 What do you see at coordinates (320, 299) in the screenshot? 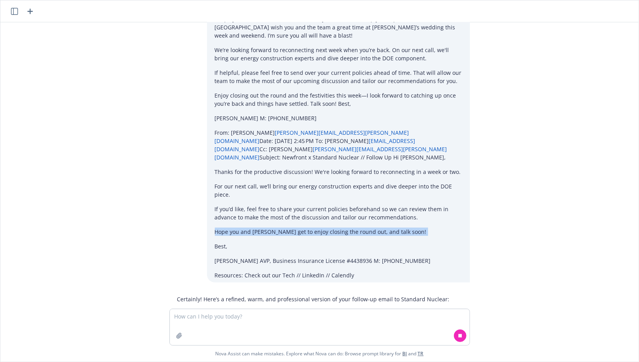
I see `p: Certainly! Here’s a refined, warm, and professional version of your follow-up email to Standard N...` at bounding box center [320, 299].